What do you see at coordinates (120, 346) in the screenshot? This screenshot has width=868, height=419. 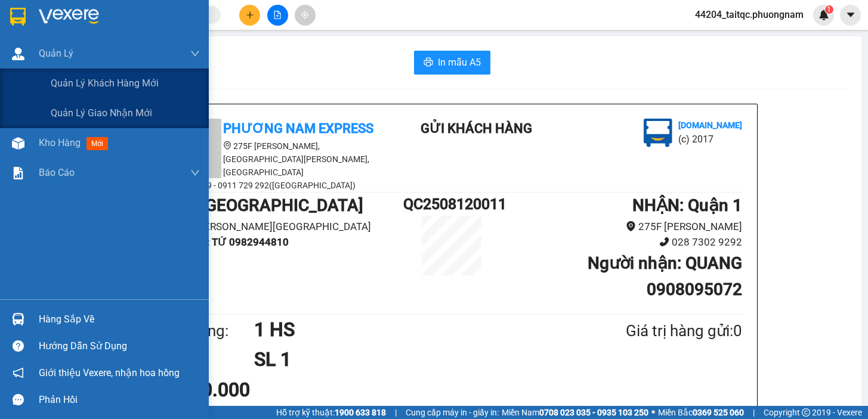 I see `div: Hướng dẫn sử dụng` at bounding box center [120, 346].